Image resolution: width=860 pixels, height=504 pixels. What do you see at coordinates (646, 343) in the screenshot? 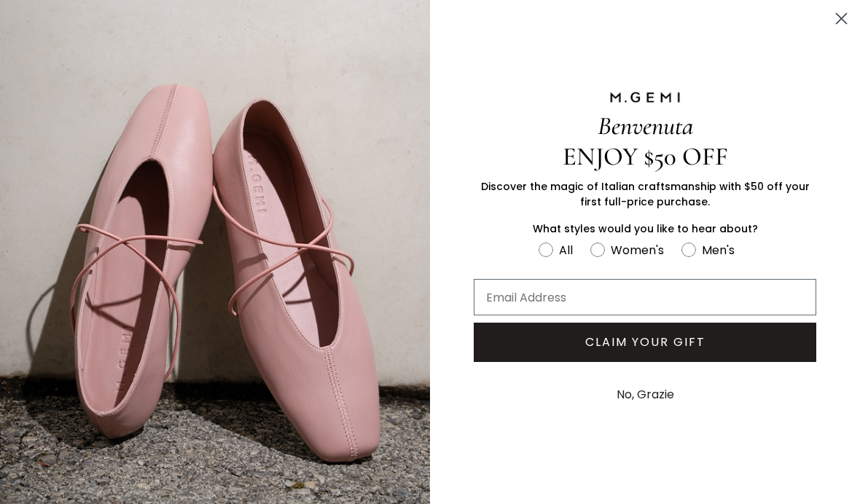
I see `button: CLAIM YOUR GIFT` at bounding box center [646, 343].